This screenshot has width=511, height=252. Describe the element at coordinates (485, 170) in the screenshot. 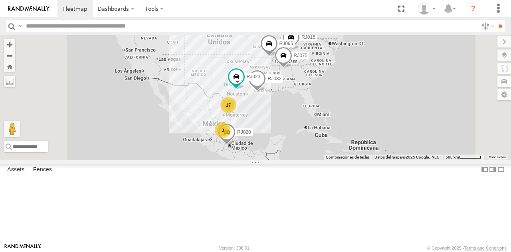

I see `label: Dock Summary Table to the Left` at that location.